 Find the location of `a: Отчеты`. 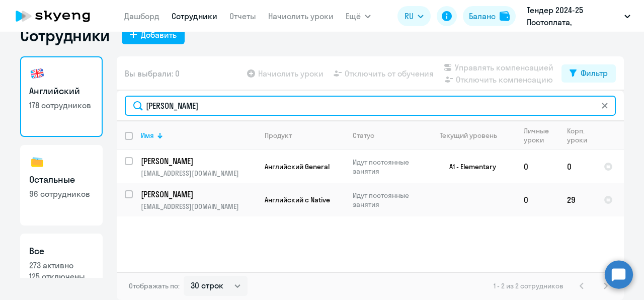

a: Отчеты is located at coordinates (243, 16).